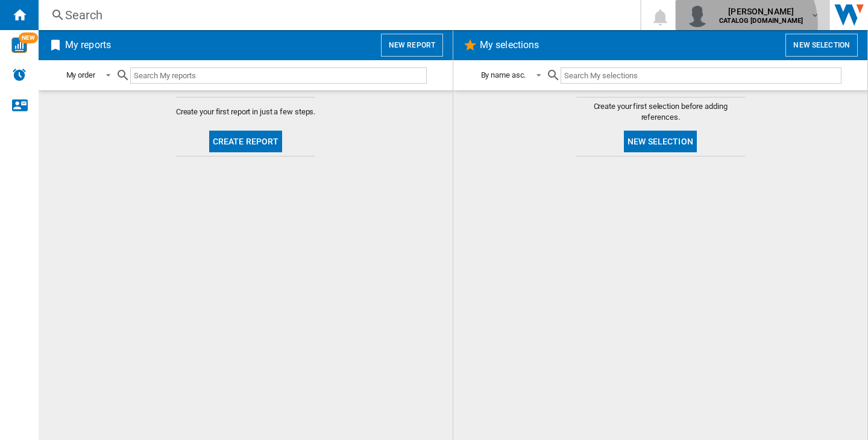 This screenshot has height=440, width=868. What do you see at coordinates (503, 75) in the screenshot?
I see `div: By name asc.` at bounding box center [503, 75].